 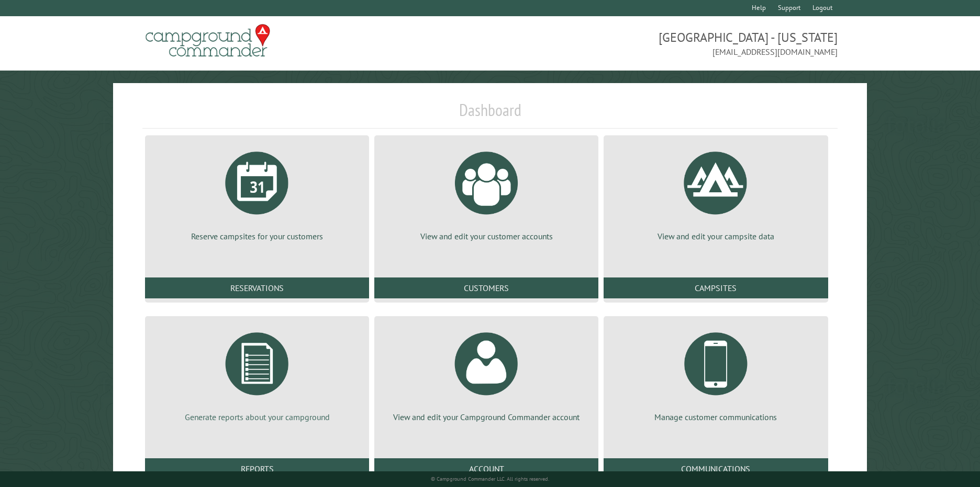 I want to click on a: Reports, so click(x=257, y=469).